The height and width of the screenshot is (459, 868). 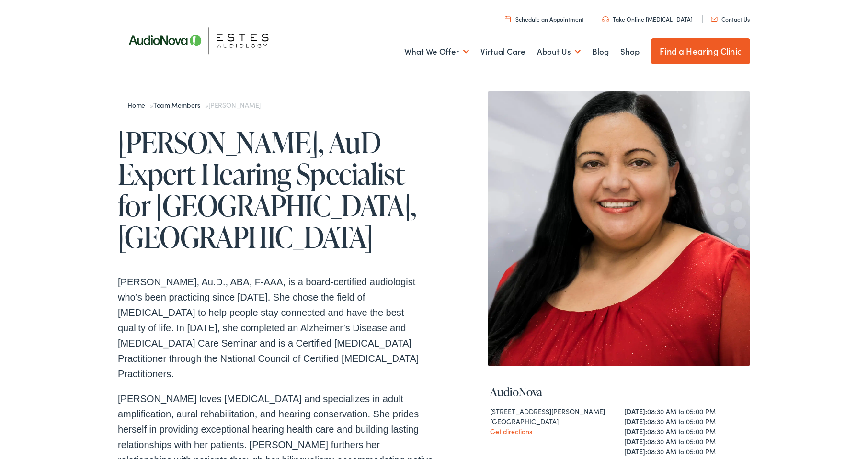 What do you see at coordinates (139, 105) in the screenshot?
I see `a: Home` at bounding box center [139, 105].